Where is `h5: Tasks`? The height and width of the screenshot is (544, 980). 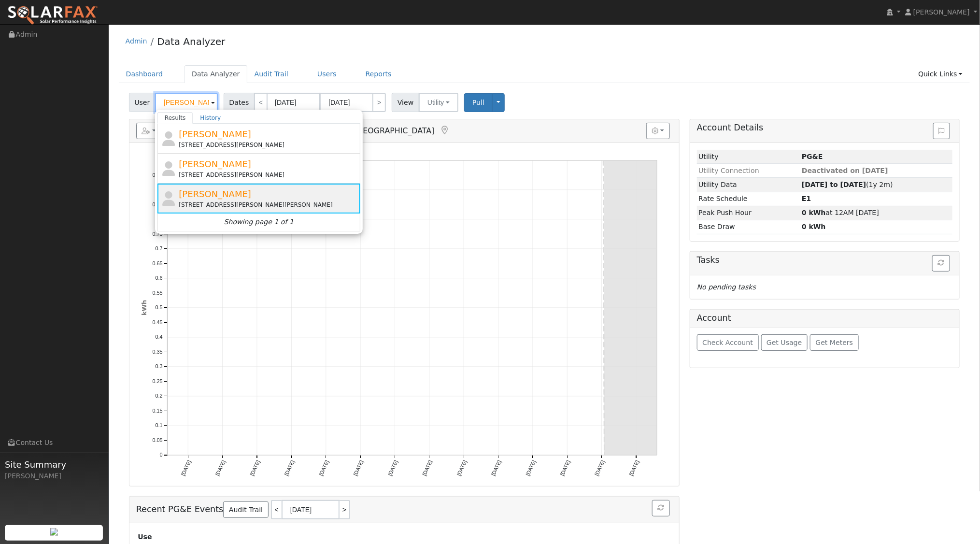
h5: Tasks is located at coordinates (825, 260).